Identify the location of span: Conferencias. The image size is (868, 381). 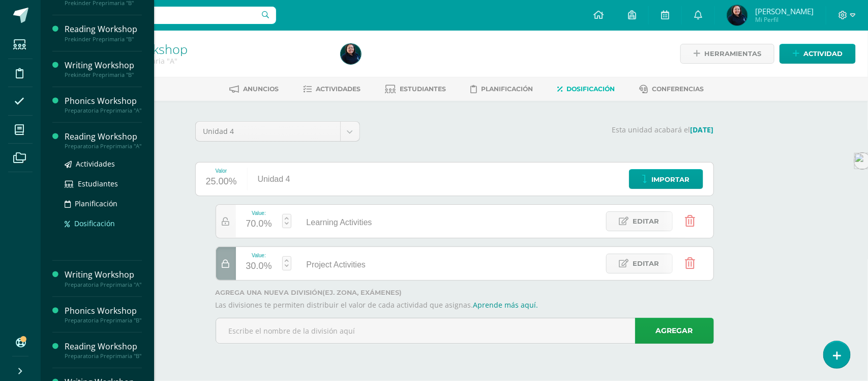
(678, 89).